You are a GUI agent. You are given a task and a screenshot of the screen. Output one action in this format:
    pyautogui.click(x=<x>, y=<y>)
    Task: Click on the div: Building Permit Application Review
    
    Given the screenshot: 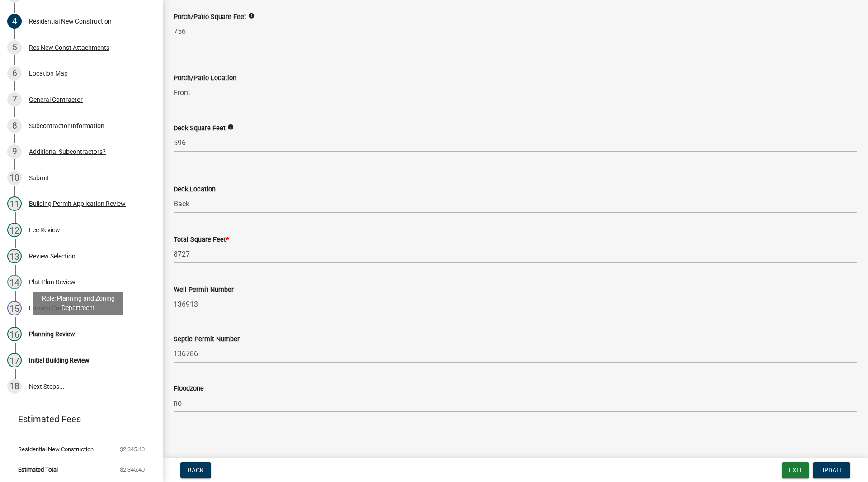 What is the action you would take?
    pyautogui.click(x=78, y=203)
    